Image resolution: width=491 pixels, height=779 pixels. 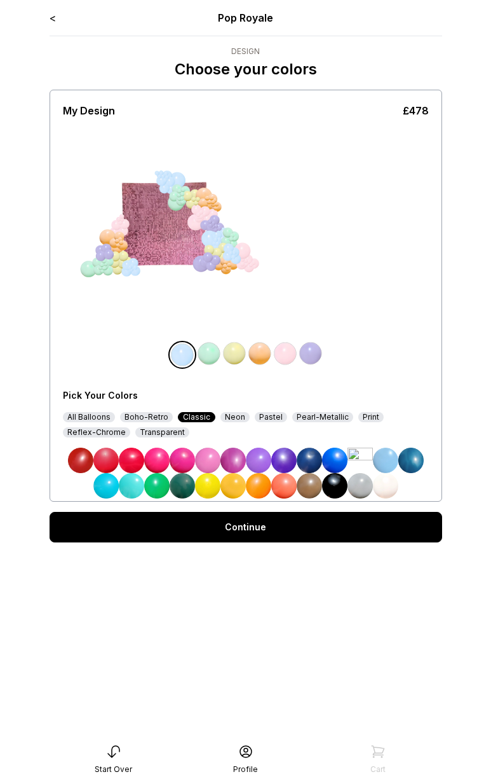 What do you see at coordinates (323, 417) in the screenshot?
I see `div: Pearl-Metallic` at bounding box center [323, 417].